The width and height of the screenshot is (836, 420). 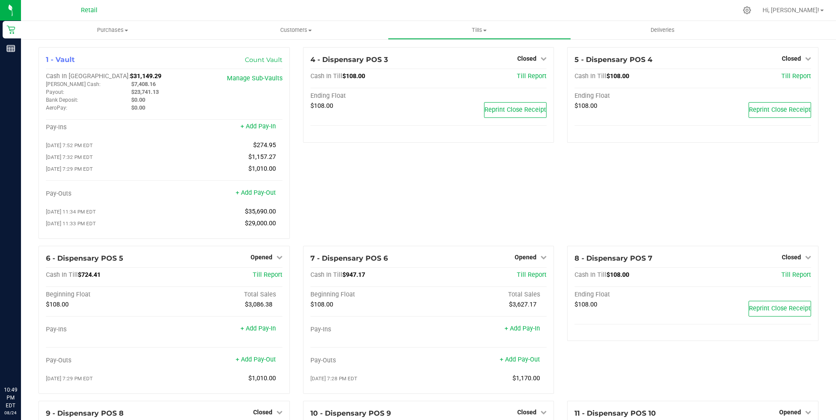 What do you see at coordinates (350, 413) in the screenshot?
I see `span: 10 - Dispensary POS 9` at bounding box center [350, 413].